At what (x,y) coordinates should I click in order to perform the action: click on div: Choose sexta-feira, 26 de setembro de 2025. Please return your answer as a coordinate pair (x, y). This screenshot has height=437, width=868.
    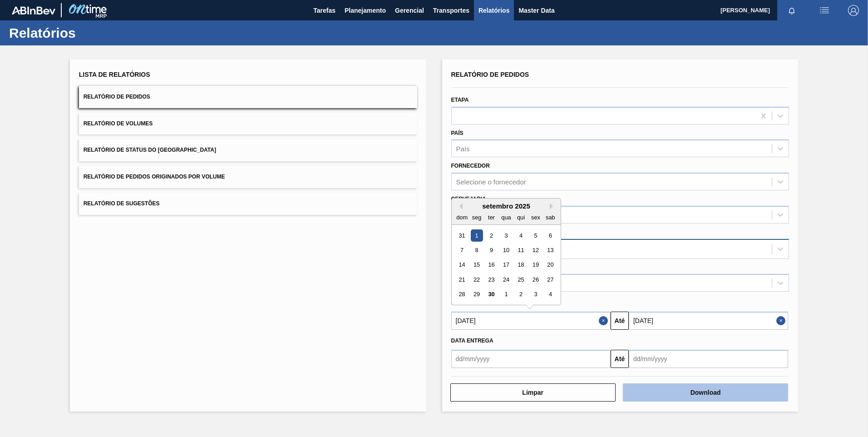
    Looking at the image, I should click on (535, 279).